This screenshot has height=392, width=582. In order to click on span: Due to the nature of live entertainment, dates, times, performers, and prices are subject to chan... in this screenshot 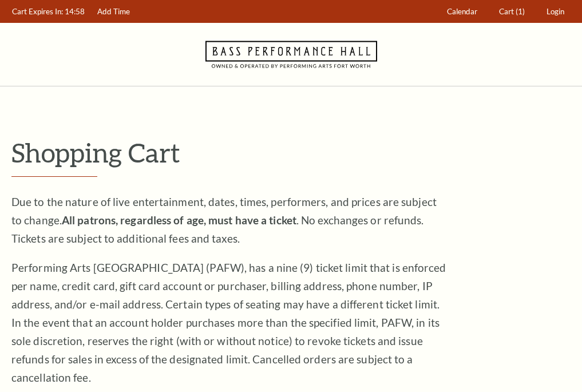, I will do `click(224, 220)`.